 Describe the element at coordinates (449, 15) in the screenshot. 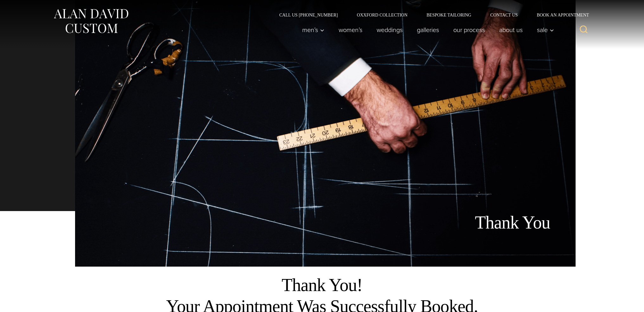

I see `a: Bespoke Tailoring` at that location.